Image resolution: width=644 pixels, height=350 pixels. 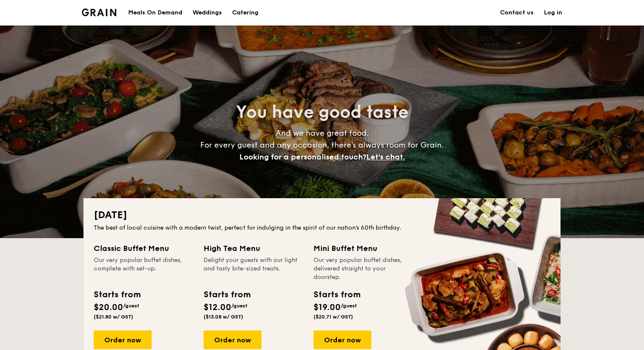 What do you see at coordinates (363, 248) in the screenshot?
I see `div: Mini Buffet Menu` at bounding box center [363, 248].